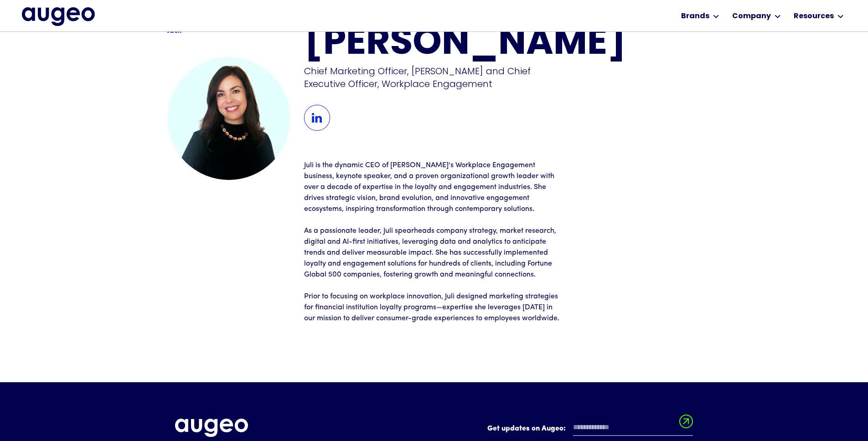 Image resolution: width=868 pixels, height=441 pixels. What do you see at coordinates (317, 118) in the screenshot?
I see `img: LinkedIn Icon` at bounding box center [317, 118].